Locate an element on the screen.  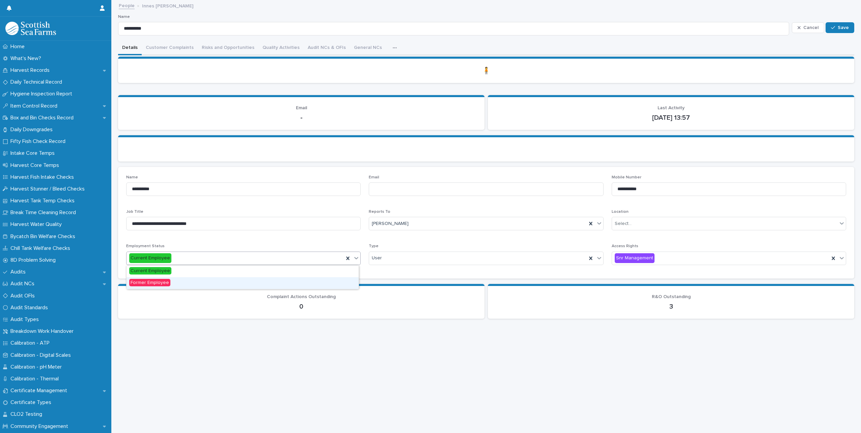
p: Calibration - Digital Scales is located at coordinates (42, 355).